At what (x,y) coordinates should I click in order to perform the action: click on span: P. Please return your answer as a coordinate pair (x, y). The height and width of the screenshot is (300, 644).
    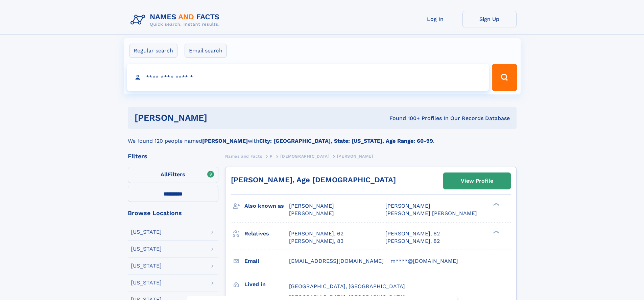
    Looking at the image, I should click on (271, 156).